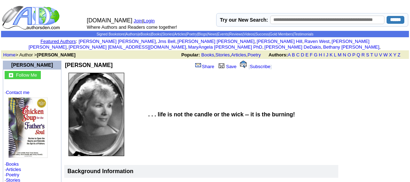 The image size is (410, 182). Describe the element at coordinates (315, 55) in the screenshot. I see `a: G` at that location.